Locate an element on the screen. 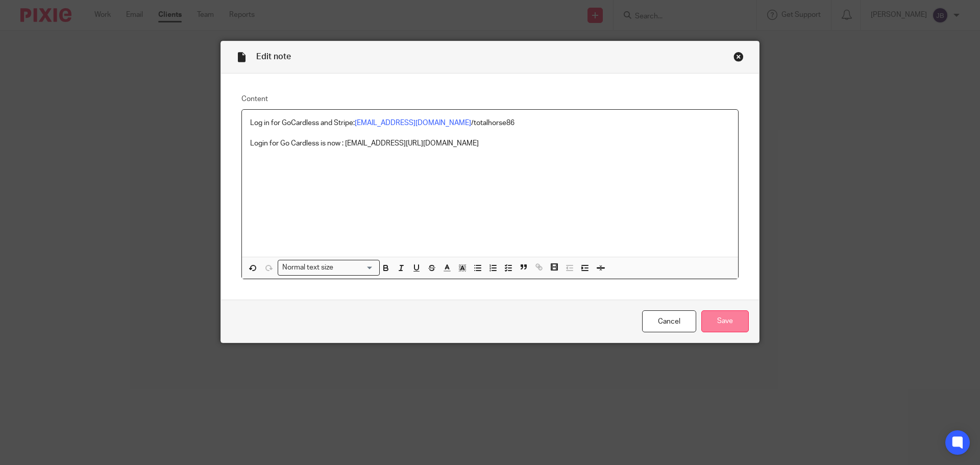 This screenshot has width=980, height=465. div: Close this dialog window is located at coordinates (738, 57).